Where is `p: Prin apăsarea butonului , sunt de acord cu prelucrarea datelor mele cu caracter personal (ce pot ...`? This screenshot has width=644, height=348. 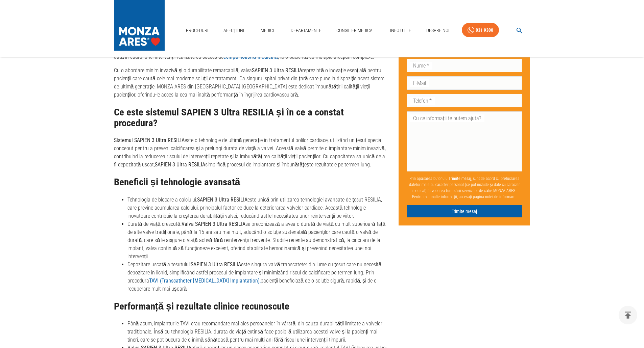
p: Prin apăsarea butonului , sunt de acord cu prelucrarea datelor mele cu caracter personal (ce pot ... is located at coordinates (464, 188).